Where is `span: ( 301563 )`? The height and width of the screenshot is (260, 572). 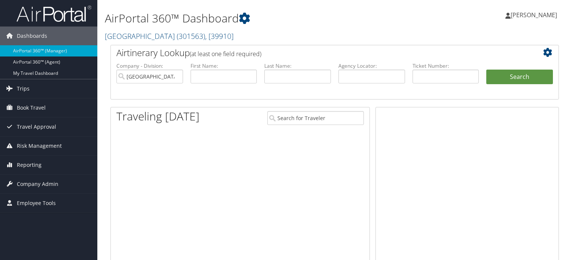
span: ( 301563 ) is located at coordinates (191, 36).